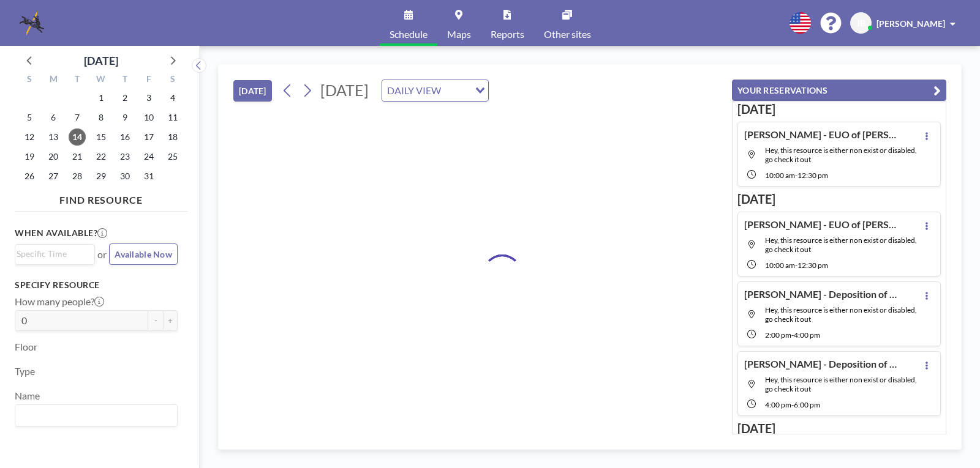 This screenshot has height=468, width=980. What do you see at coordinates (414, 91) in the screenshot?
I see `span: DAILY VIEW` at bounding box center [414, 91].